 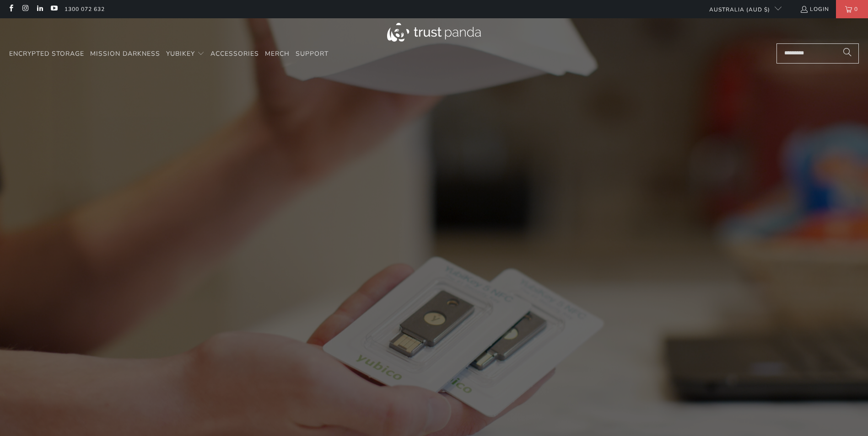 What do you see at coordinates (25, 9) in the screenshot?
I see `a: Trust Panda Australia on Instagram` at bounding box center [25, 9].